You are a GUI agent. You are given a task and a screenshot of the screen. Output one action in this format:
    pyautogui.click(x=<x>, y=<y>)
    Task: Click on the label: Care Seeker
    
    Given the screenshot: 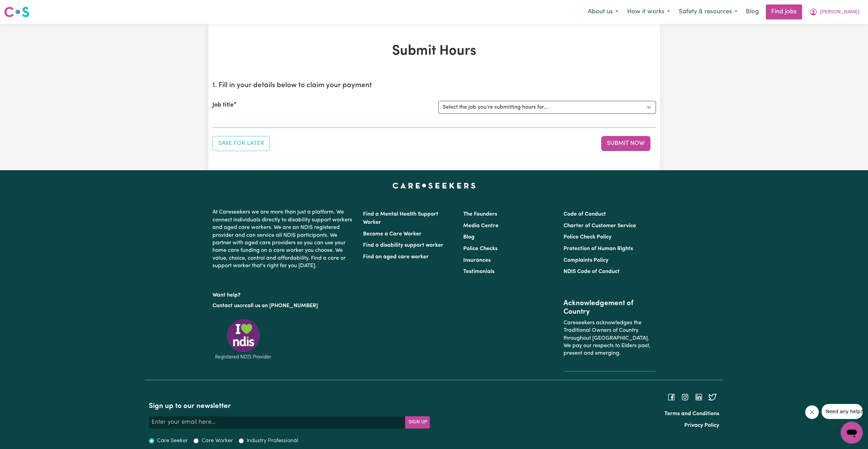 What is the action you would take?
    pyautogui.click(x=172, y=441)
    